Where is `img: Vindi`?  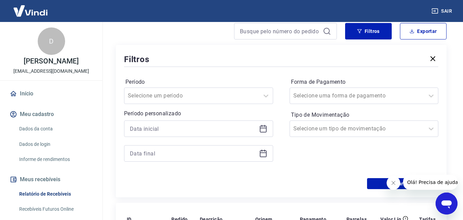
img: Vindi is located at coordinates (30, 11).